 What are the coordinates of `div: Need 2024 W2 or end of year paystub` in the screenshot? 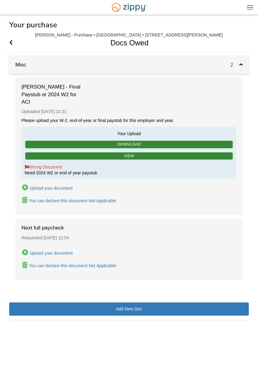 It's located at (129, 170).